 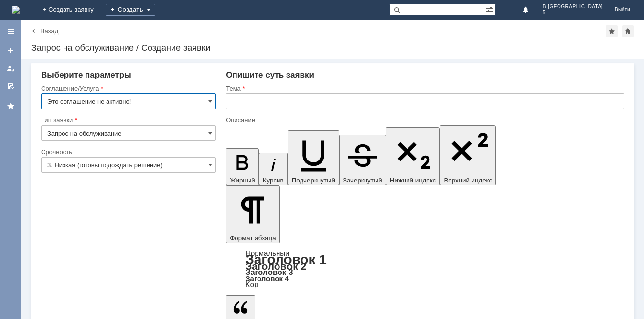 What do you see at coordinates (363, 180) in the screenshot?
I see `span: Зачеркнутый` at bounding box center [363, 180].